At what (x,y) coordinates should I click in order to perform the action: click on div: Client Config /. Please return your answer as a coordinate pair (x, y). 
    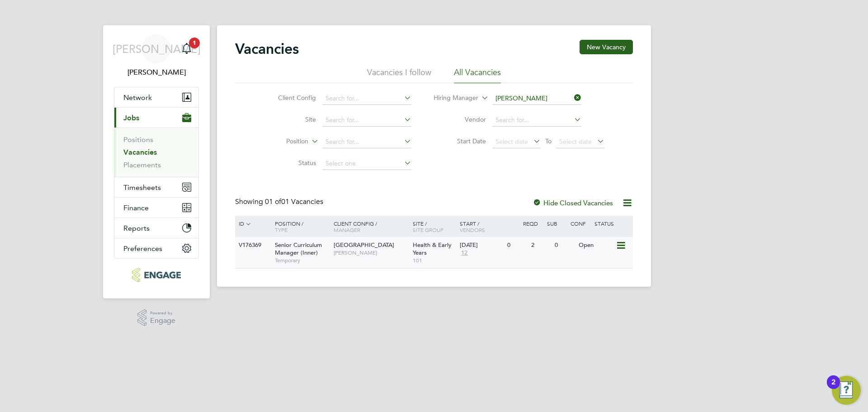
    Looking at the image, I should click on (370, 227).